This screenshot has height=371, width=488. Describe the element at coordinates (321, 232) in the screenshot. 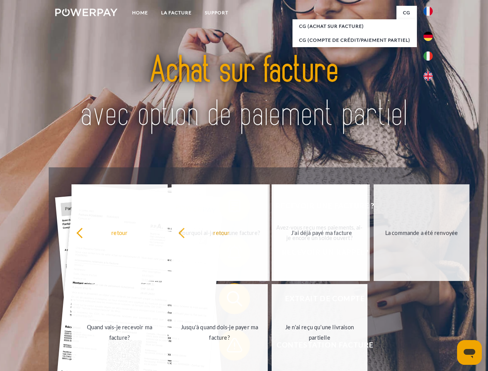

I see `div: J'ai déjà payé ma facture` at that location.